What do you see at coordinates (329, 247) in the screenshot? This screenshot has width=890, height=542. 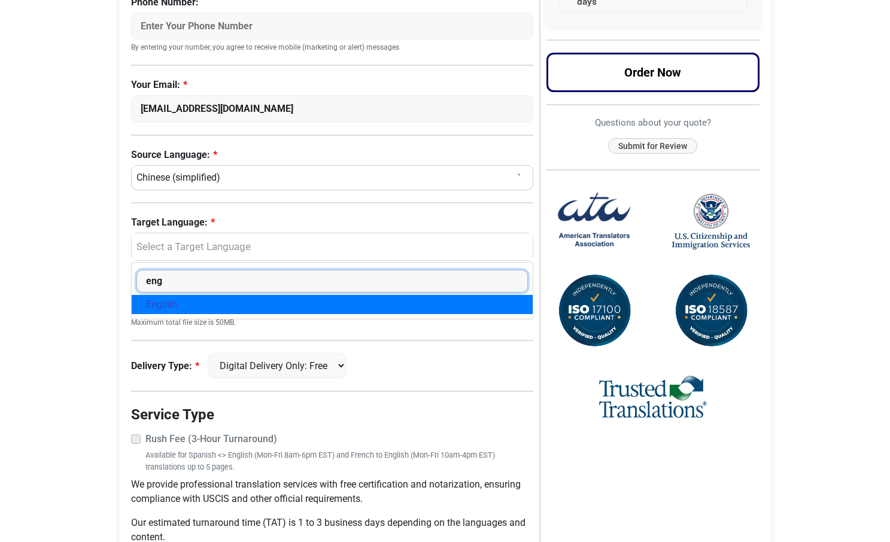 I see `div: Select a Target Language` at bounding box center [329, 247].